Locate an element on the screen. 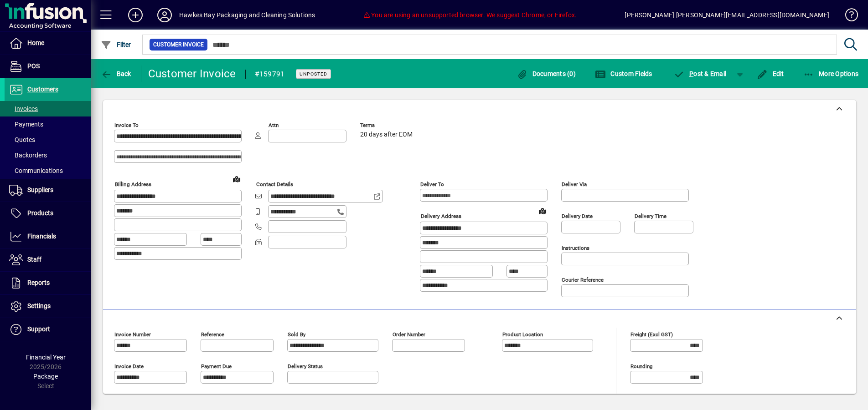 The image size is (868, 410). span: Terms is located at coordinates (388, 125).